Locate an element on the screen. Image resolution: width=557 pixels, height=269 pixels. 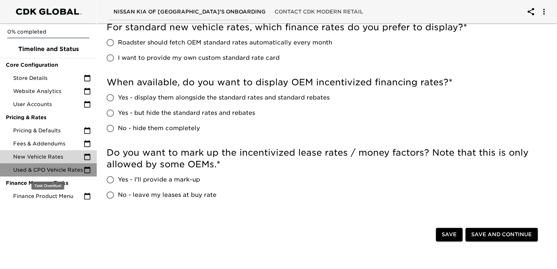
h5: Do you want to mark up the incentivized lease rates / money factors? Note that this is only allow... is located at coordinates (323, 159).